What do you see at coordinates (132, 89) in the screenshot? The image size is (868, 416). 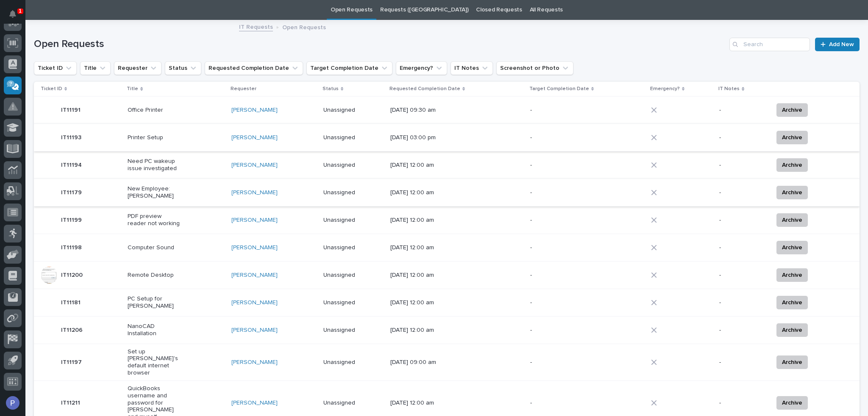 I see `p: Title` at bounding box center [132, 89].